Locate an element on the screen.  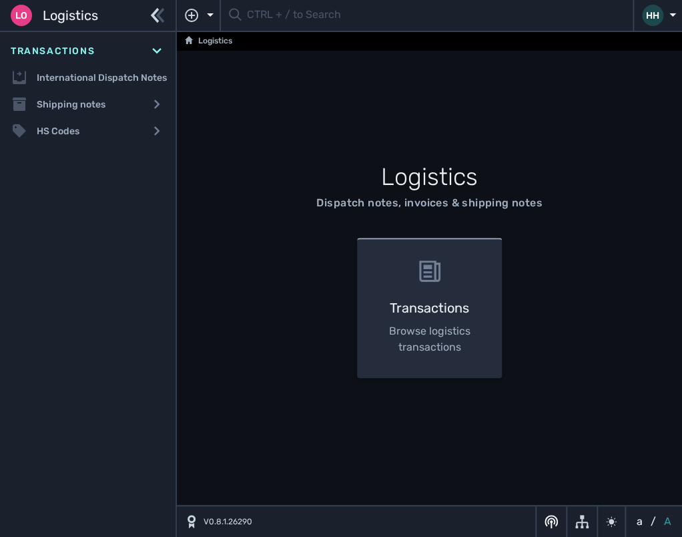
span: Transactions is located at coordinates (53, 51).